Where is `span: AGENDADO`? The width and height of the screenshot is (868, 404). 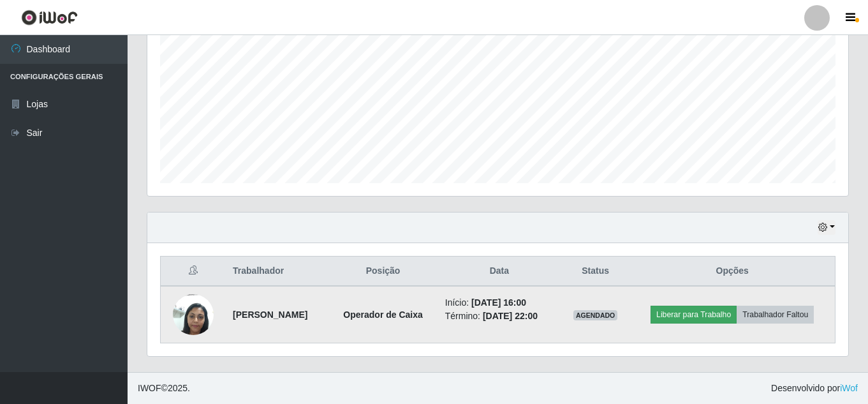 span: AGENDADO is located at coordinates (596, 315).